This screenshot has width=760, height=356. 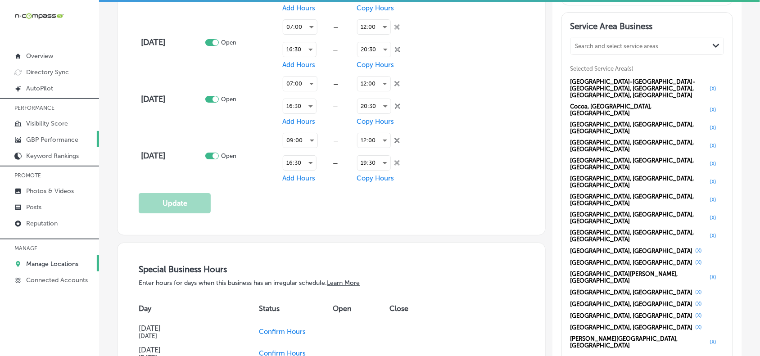 I want to click on div: 09:00, so click(x=300, y=140).